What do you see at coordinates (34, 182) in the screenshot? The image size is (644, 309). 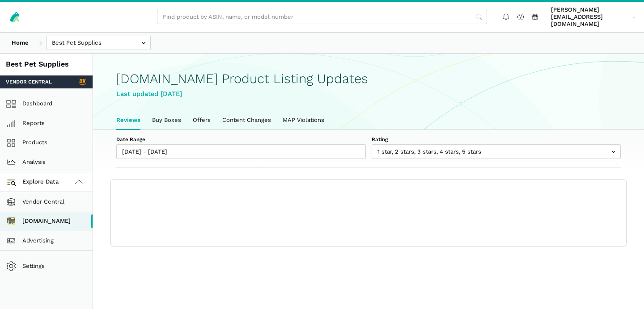 I see `span: Explore Data` at bounding box center [34, 182].